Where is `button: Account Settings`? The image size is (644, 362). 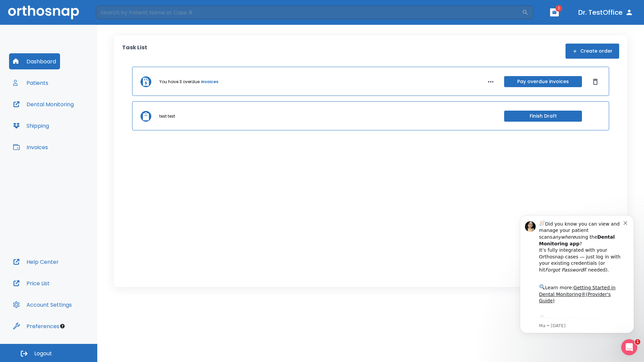 button: Account Settings is located at coordinates (42, 305).